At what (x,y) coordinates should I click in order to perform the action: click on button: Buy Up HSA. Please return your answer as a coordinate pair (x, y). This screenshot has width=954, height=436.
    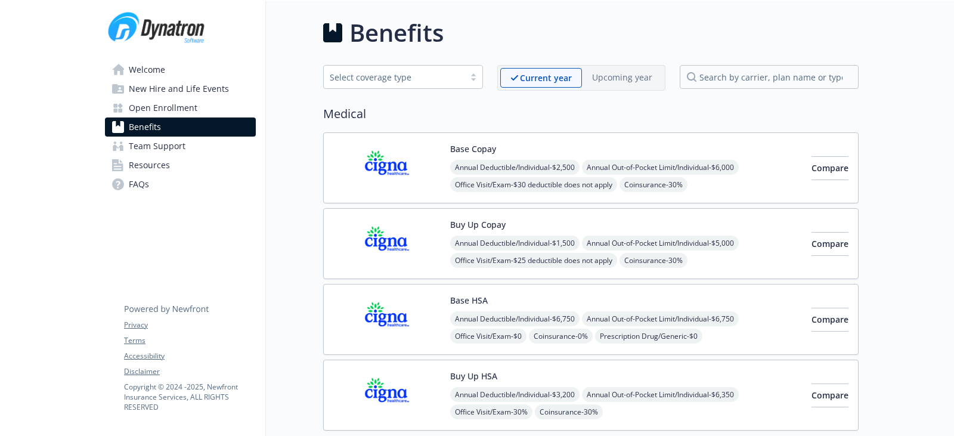
    Looking at the image, I should click on (474, 376).